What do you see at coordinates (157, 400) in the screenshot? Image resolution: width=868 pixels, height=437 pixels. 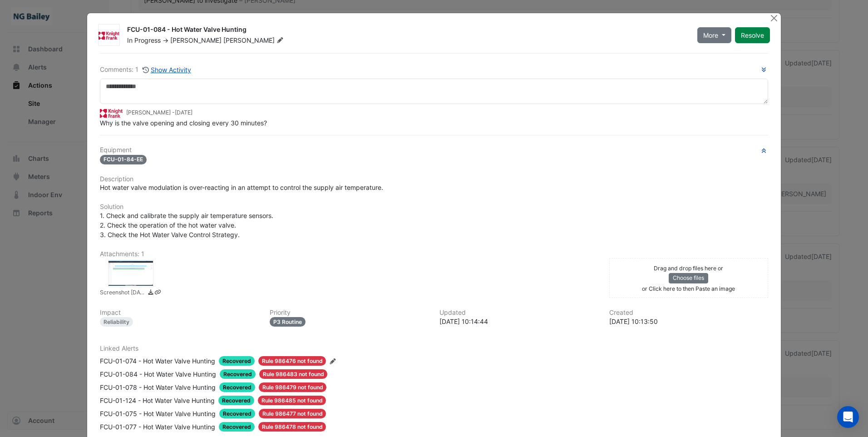 I see `div: FCU-01-124 - Hot Water Valve Hunting` at bounding box center [157, 400].